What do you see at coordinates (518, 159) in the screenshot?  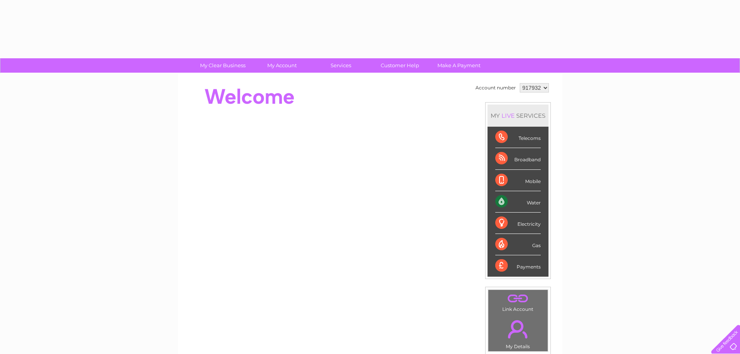 I see `div: Broadband` at bounding box center [518, 159].